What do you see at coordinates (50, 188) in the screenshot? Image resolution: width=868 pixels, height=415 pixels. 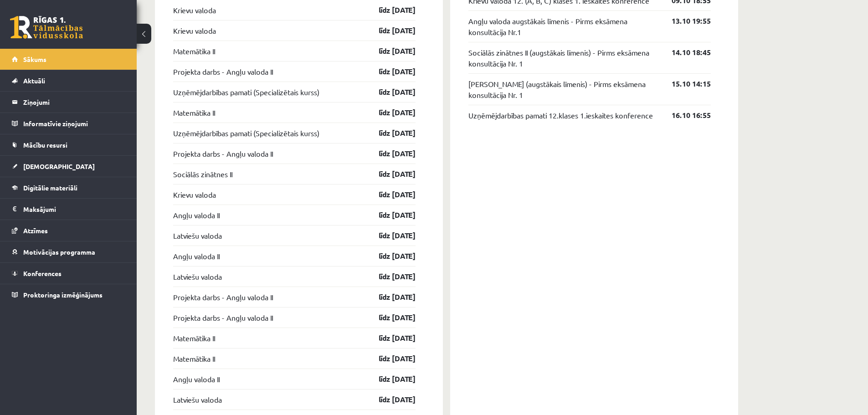 I see `span: Digitālie materiāli` at bounding box center [50, 188].